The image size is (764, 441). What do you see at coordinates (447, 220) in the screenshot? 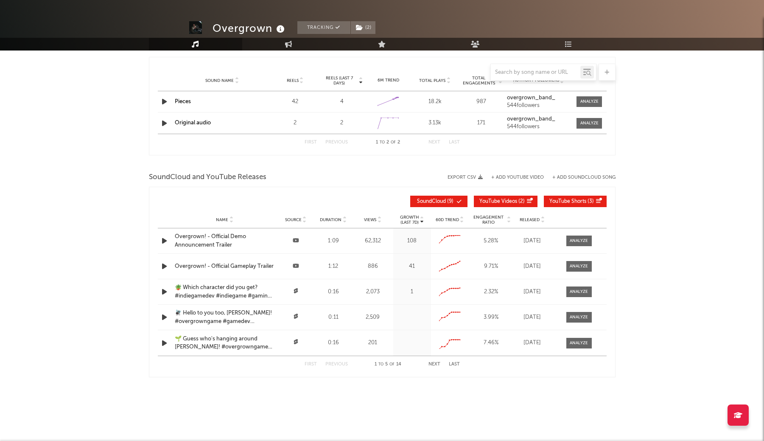
I see `span: 60D Trend` at bounding box center [447, 220].